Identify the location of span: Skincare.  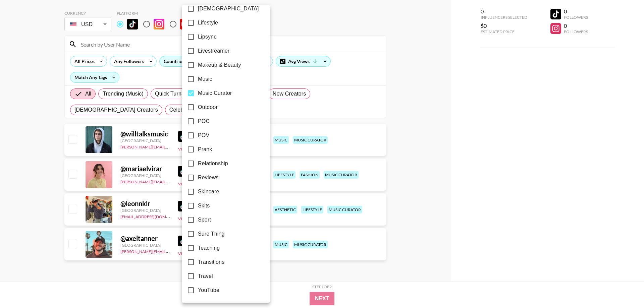
(208, 192).